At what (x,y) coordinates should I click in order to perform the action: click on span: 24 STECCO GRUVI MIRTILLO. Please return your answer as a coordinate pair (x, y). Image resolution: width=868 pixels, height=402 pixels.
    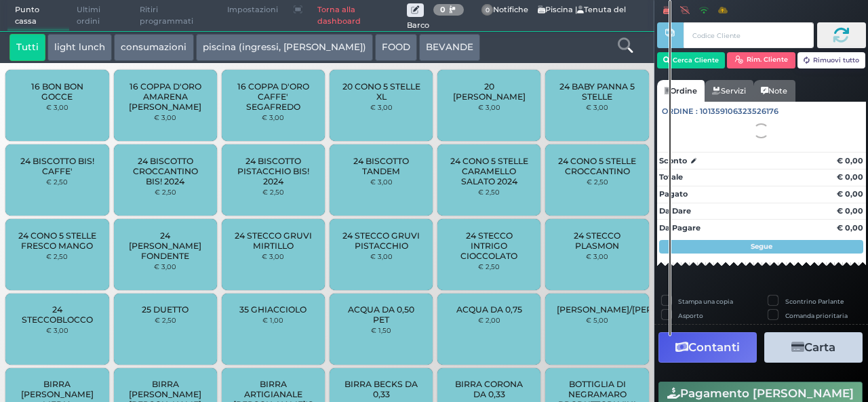
    Looking at the image, I should click on (273, 241).